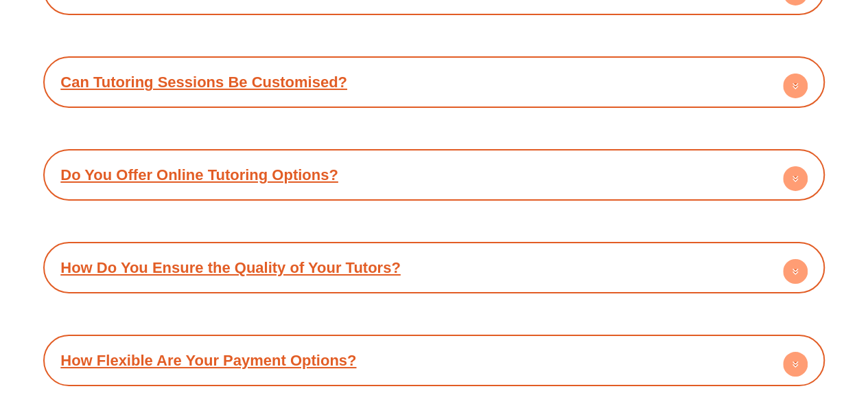  Describe the element at coordinates (434, 360) in the screenshot. I see `div: How Flexible Are Your Payment Options?` at that location.